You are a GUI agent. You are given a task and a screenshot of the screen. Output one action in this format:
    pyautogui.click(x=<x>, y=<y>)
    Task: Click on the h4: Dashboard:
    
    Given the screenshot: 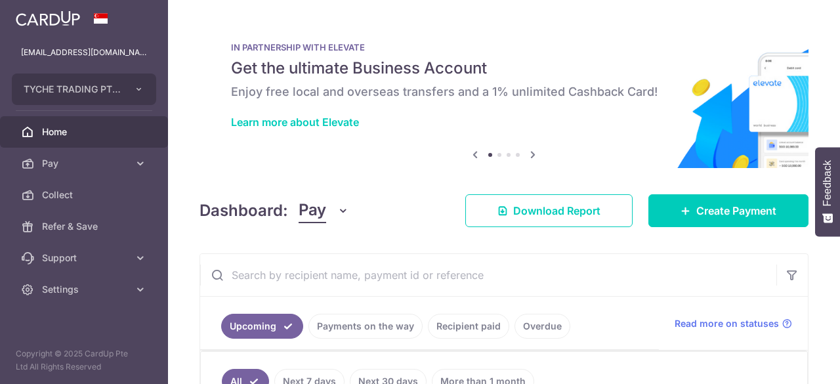 What is the action you would take?
    pyautogui.click(x=243, y=211)
    